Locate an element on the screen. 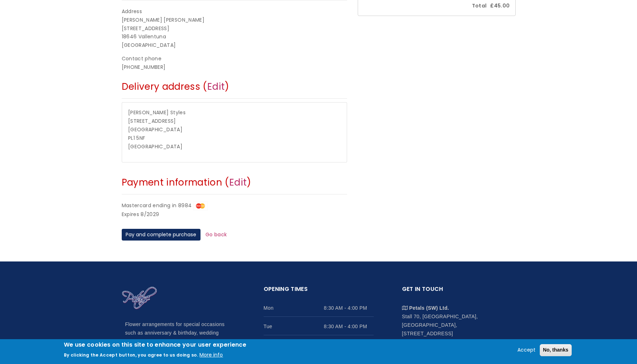 This screenshot has width=637, height=364. div: Address is located at coordinates (234, 12).